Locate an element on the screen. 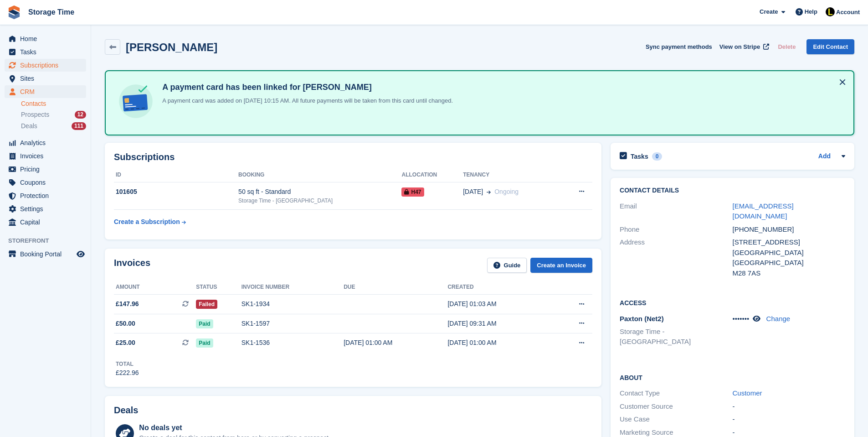 The image size is (868, 437). th: Allocation is located at coordinates (432, 175).